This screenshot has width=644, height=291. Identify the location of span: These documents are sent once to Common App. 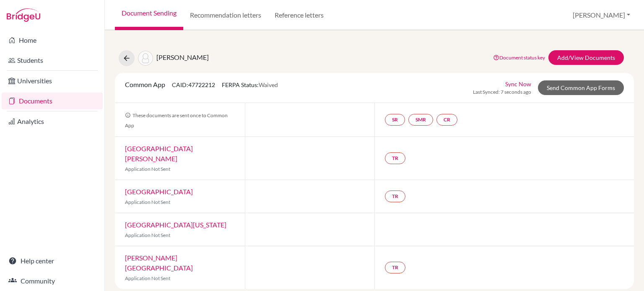
(176, 120).